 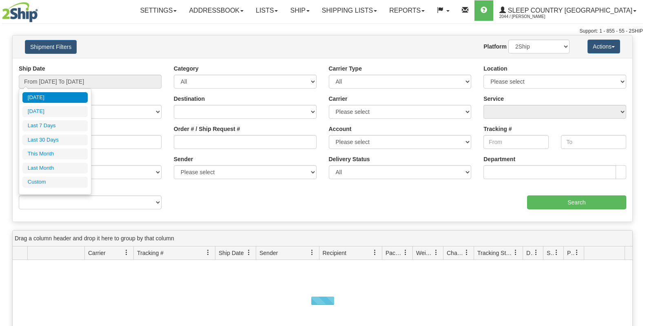 I want to click on span: Tracking Status, so click(x=495, y=253).